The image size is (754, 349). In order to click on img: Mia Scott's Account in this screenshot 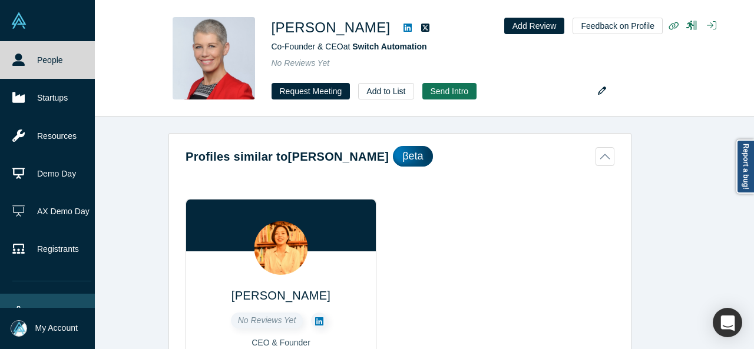, I will do `click(19, 329)`.